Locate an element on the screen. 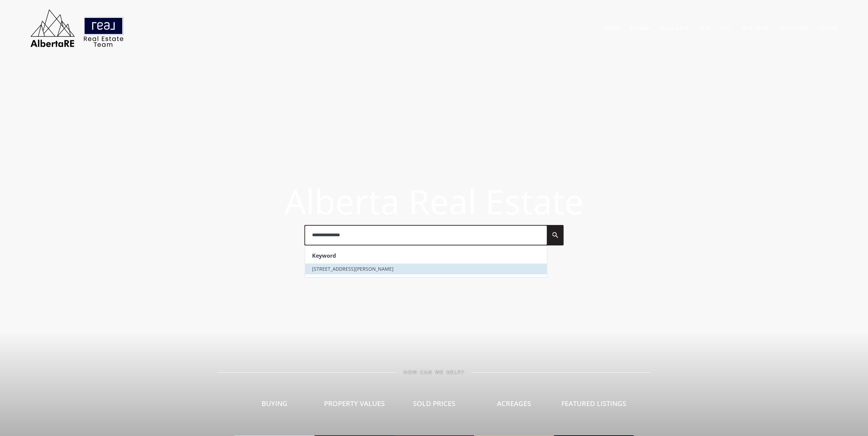 This screenshot has width=868, height=436. a: Buying is located at coordinates (275, 405).